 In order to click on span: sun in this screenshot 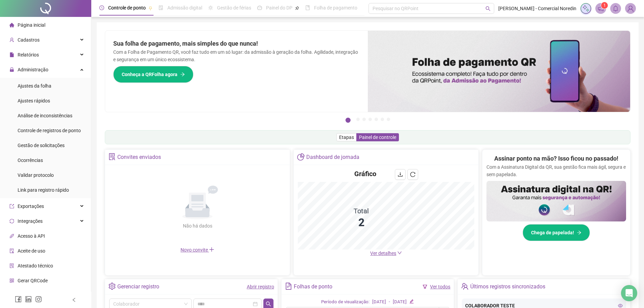, I will do `click(210, 8)`.